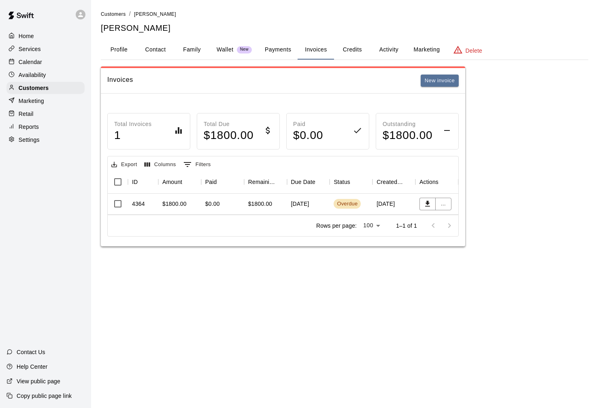 Image resolution: width=598 pixels, height=408 pixels. I want to click on p: Outstanding, so click(408, 124).